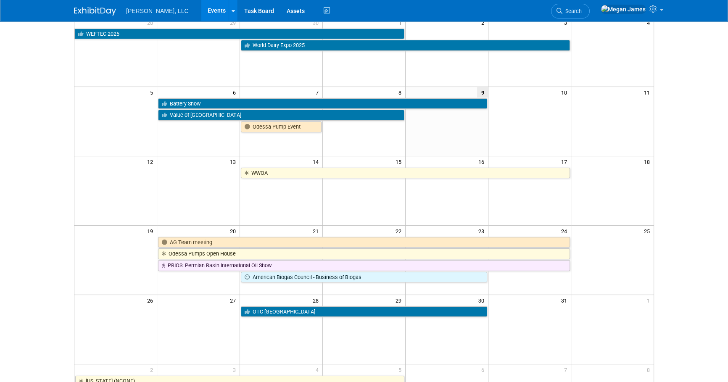 The image size is (728, 382). I want to click on span: 24, so click(566, 231).